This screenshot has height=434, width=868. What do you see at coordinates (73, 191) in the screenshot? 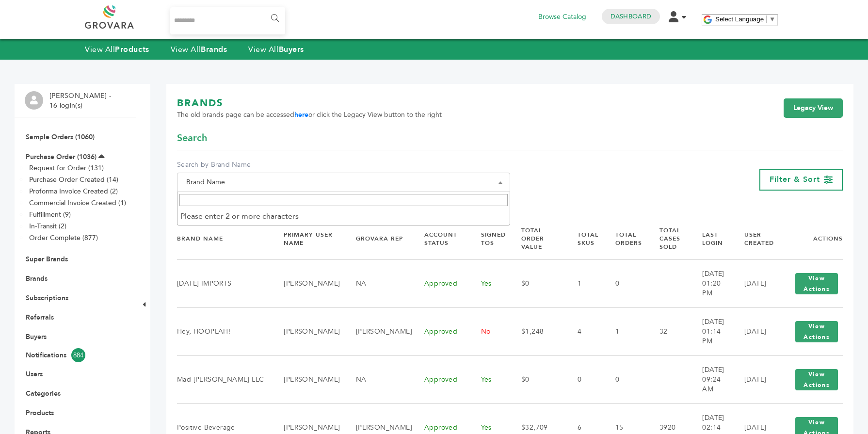
I see `a: Proforma Invoice Created (2)` at bounding box center [73, 191].